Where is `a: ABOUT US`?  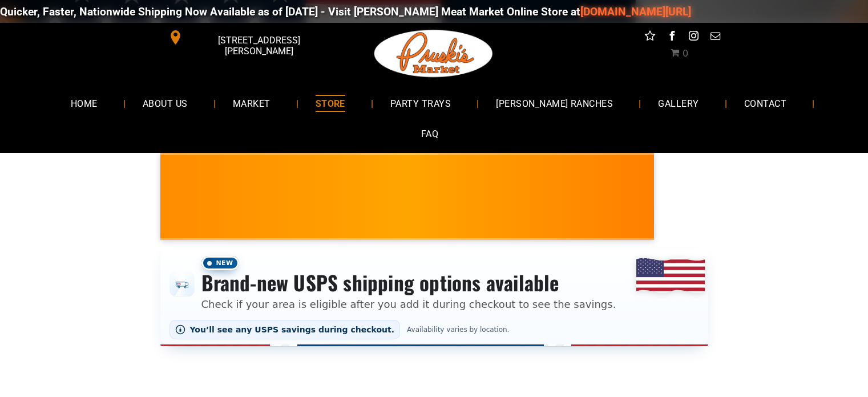
a: ABOUT US is located at coordinates (165, 103).